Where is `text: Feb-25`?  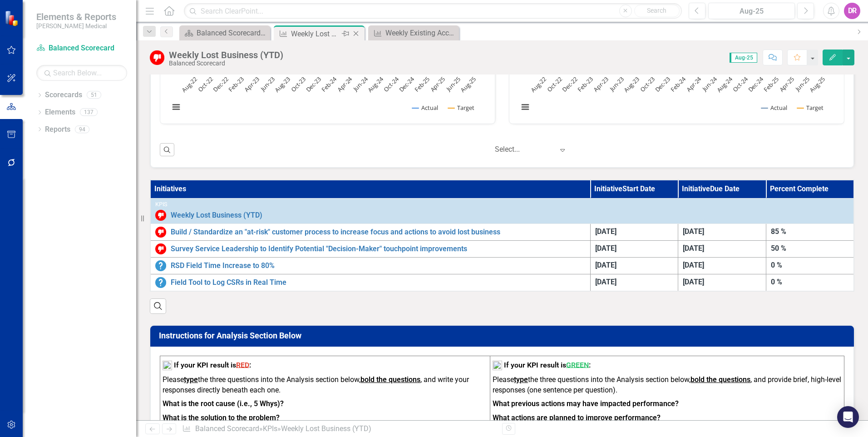
text: Feb-25 is located at coordinates (422, 84).